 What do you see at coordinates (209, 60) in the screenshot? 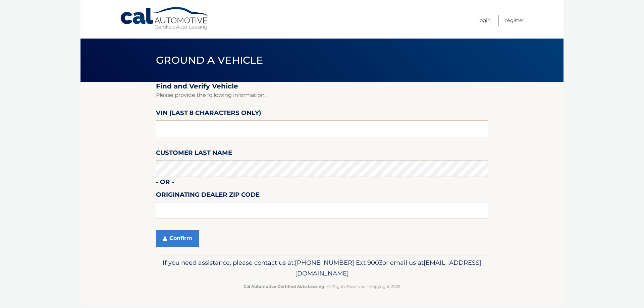
I see `span: Ground a Vehicle` at bounding box center [209, 60].